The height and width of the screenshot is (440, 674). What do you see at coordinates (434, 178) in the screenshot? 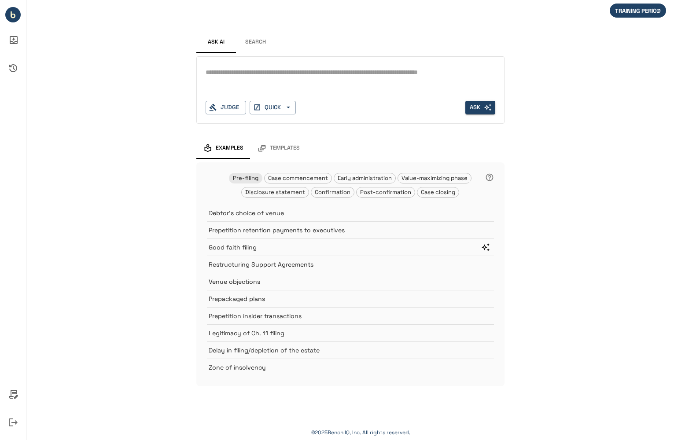
I see `span: Value-maximizing phase` at bounding box center [434, 178].